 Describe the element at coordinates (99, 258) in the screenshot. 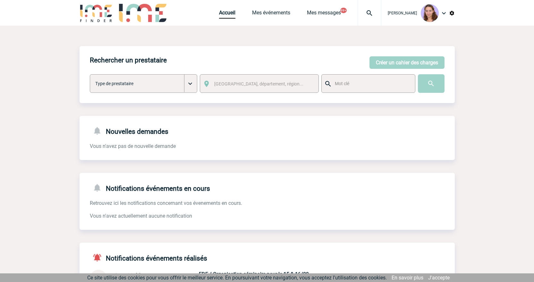

I see `img: notifications-active-24-px-r.png` at that location.